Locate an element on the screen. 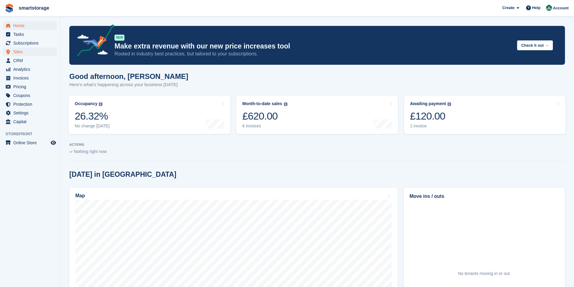 This screenshot has height=287, width=574. p: Rooted in industry best practices, but tailored to your subscriptions. is located at coordinates (313, 54).